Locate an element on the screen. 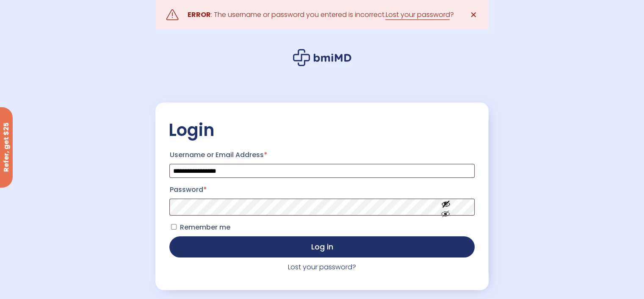  span: Remember me is located at coordinates (205, 227).